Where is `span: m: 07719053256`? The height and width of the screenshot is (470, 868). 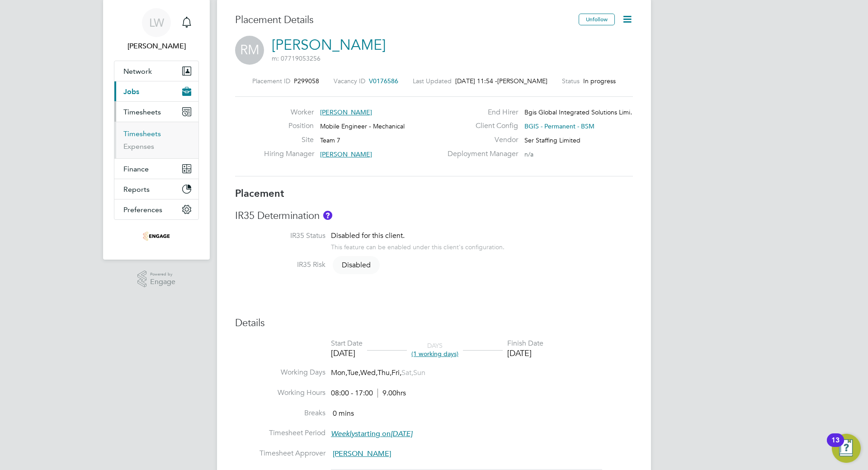
span: m: 07719053256 is located at coordinates (296, 59).